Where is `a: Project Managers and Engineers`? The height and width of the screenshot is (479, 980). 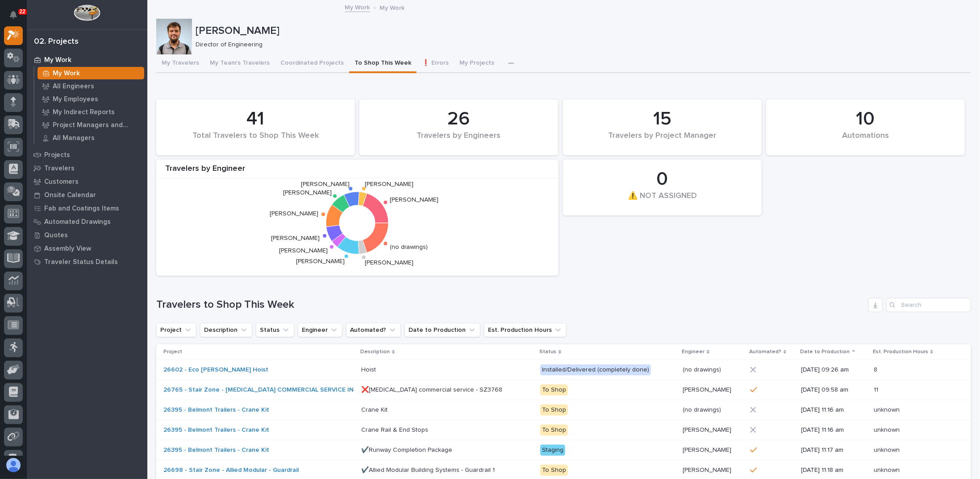 a: Project Managers and Engineers is located at coordinates (91, 125).